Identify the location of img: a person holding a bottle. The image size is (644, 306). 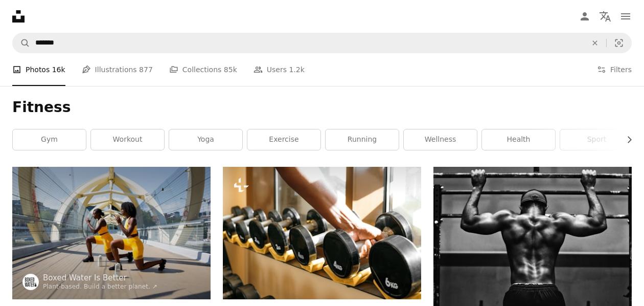
(322, 232).